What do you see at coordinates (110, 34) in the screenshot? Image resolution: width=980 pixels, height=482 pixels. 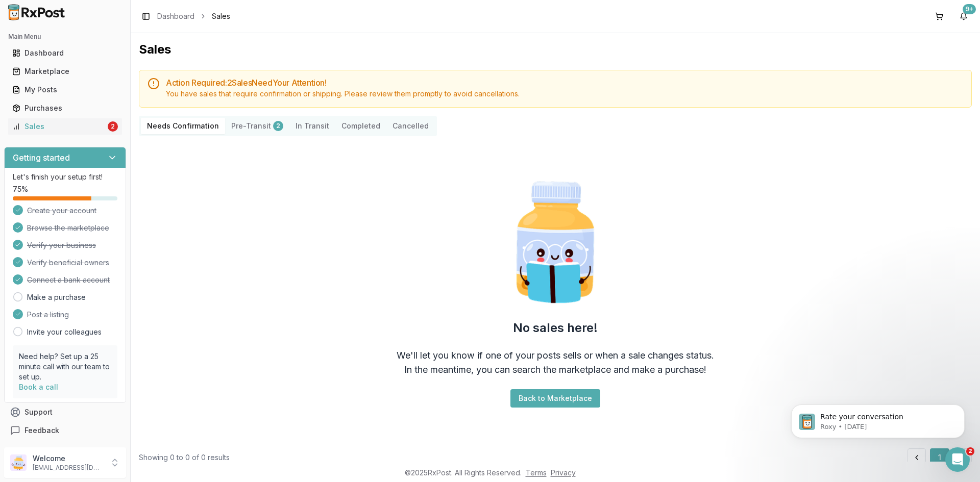 I see `p: Rate your conversation` at bounding box center [110, 34].